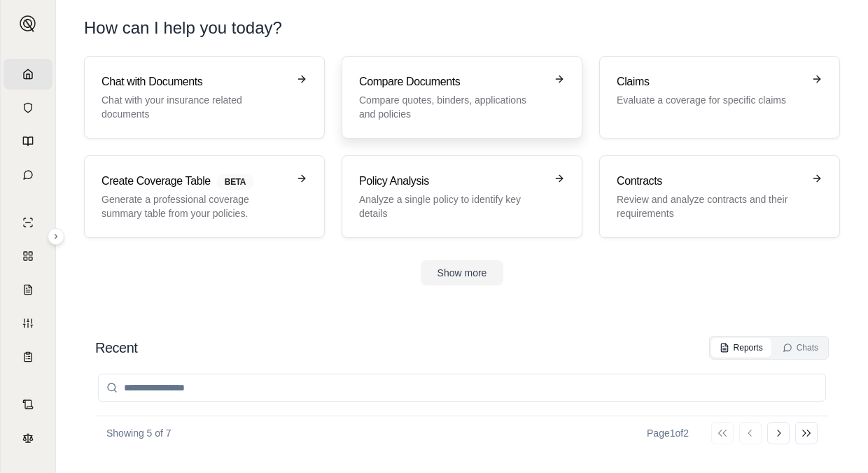 This screenshot has height=473, width=868. What do you see at coordinates (28, 223) in the screenshot?
I see `a: Single Policy` at bounding box center [28, 223].